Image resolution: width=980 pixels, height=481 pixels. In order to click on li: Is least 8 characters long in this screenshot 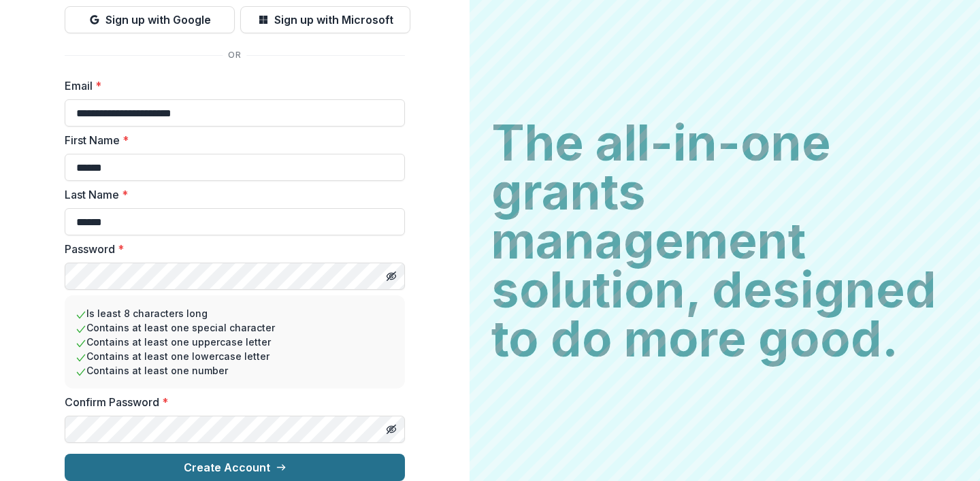, I will do `click(235, 313)`.